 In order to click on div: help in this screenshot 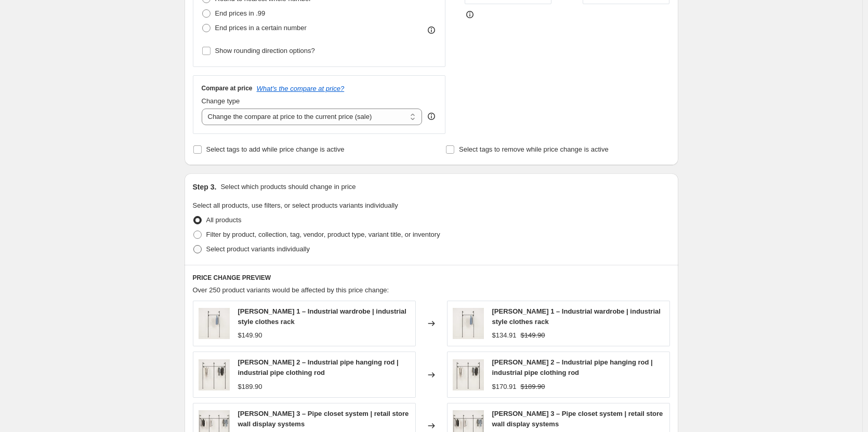, I will do `click(431, 117)`.